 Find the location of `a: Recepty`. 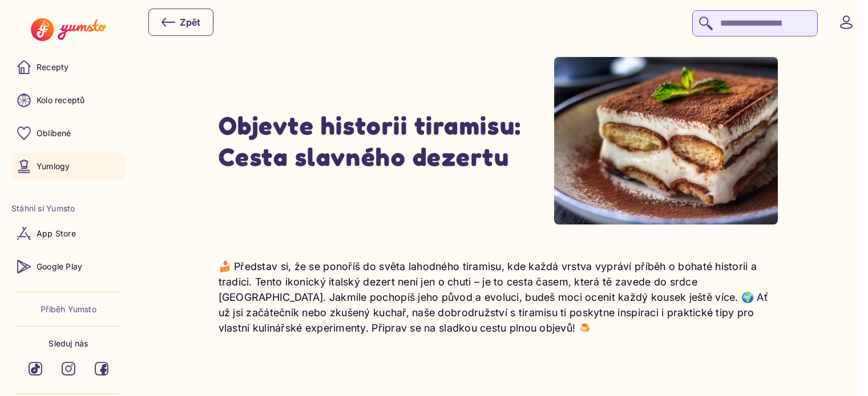

a: Recepty is located at coordinates (68, 67).